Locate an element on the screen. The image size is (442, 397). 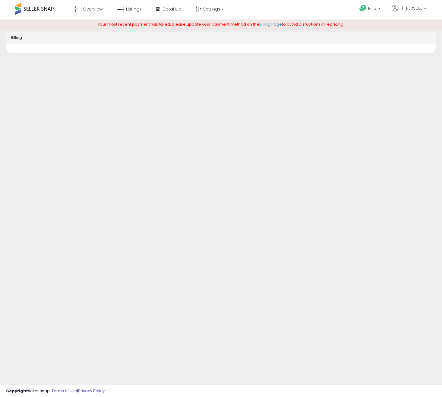
span: Listings is located at coordinates (134, 9).